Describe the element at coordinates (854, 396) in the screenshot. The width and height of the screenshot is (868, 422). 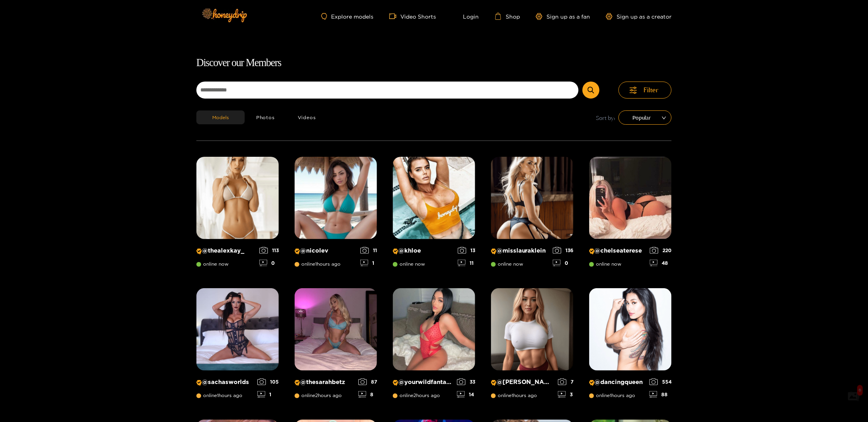
I see `div: ALT + Q` at that location.